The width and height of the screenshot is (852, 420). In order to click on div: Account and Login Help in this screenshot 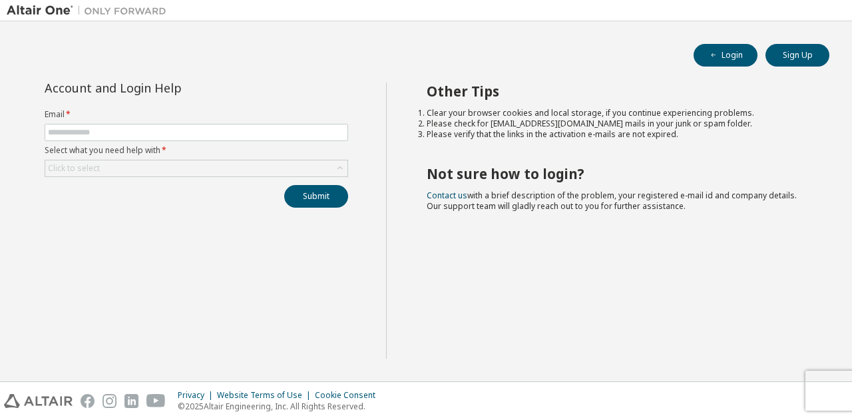, I will do `click(166, 88)`.